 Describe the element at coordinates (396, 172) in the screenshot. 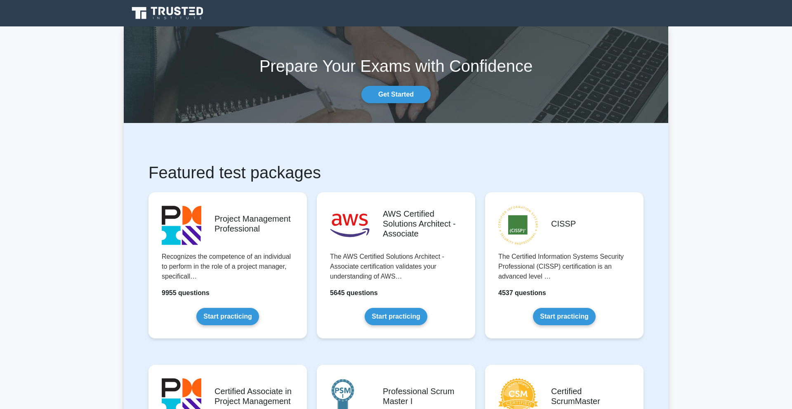

I see `h1: Featured test packages` at that location.